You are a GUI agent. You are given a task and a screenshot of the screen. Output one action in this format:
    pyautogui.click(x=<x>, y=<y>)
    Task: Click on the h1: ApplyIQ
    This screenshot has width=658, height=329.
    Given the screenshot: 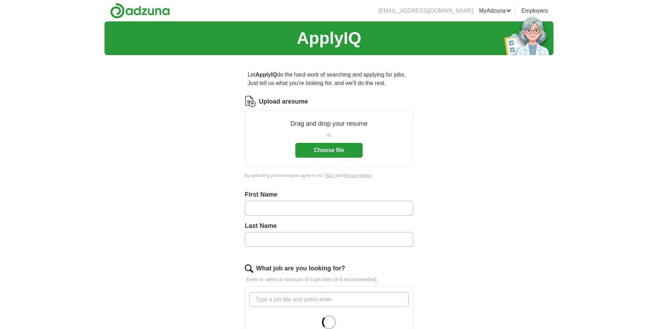 What is the action you would take?
    pyautogui.click(x=329, y=38)
    